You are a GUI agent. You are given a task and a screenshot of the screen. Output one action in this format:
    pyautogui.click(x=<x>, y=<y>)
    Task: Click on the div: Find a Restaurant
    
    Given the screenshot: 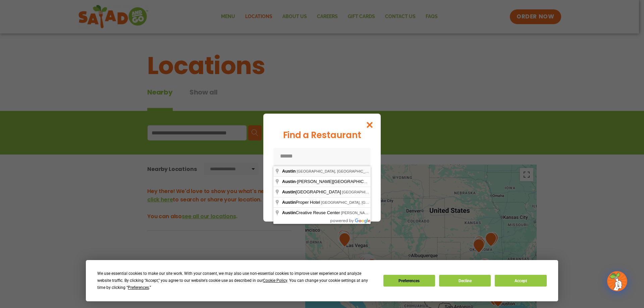 What is the action you would take?
    pyautogui.click(x=322, y=135)
    